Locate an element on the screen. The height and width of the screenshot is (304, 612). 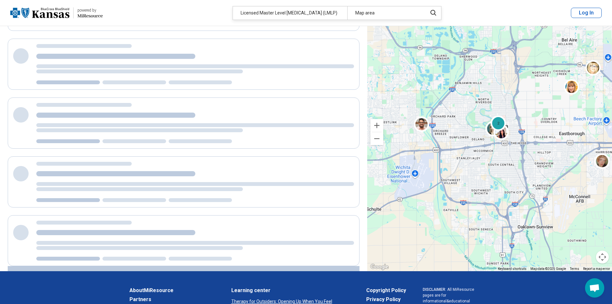
a: Blue Cross Blue Shield Kansaspowered by is located at coordinates (57, 13).